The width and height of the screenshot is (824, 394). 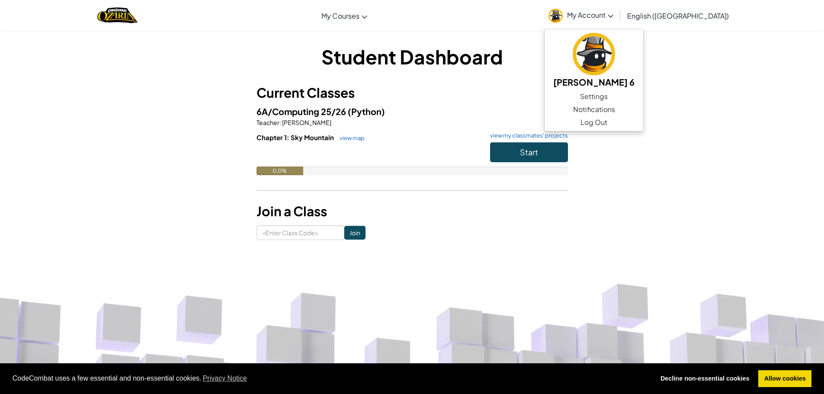 What do you see at coordinates (529, 152) in the screenshot?
I see `button: Start` at bounding box center [529, 152].